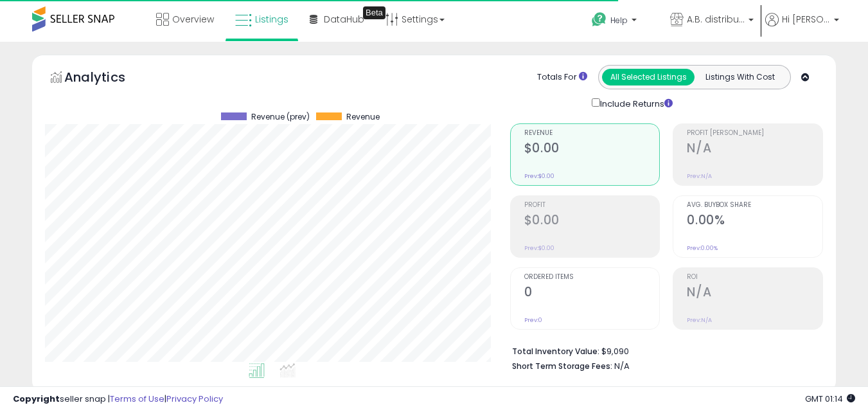 Image resolution: width=868 pixels, height=412 pixels. Describe the element at coordinates (716, 20) in the screenshot. I see `span: A.B. distribution` at that location.